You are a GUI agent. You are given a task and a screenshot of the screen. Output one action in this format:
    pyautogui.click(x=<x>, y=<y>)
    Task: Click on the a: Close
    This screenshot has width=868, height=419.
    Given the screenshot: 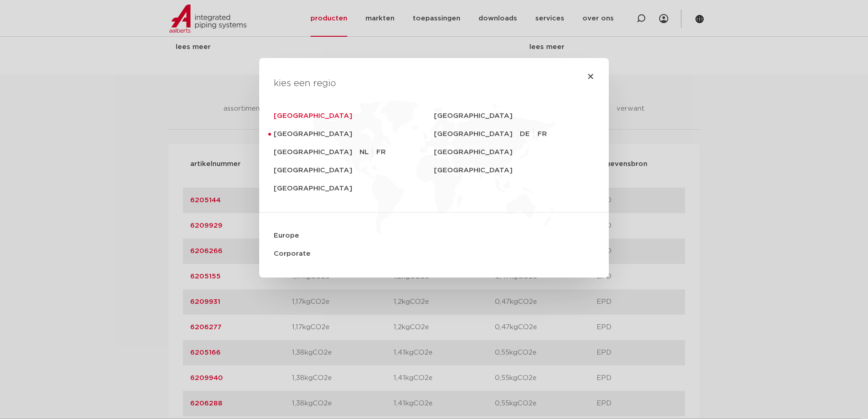 What is the action you would take?
    pyautogui.click(x=590, y=76)
    